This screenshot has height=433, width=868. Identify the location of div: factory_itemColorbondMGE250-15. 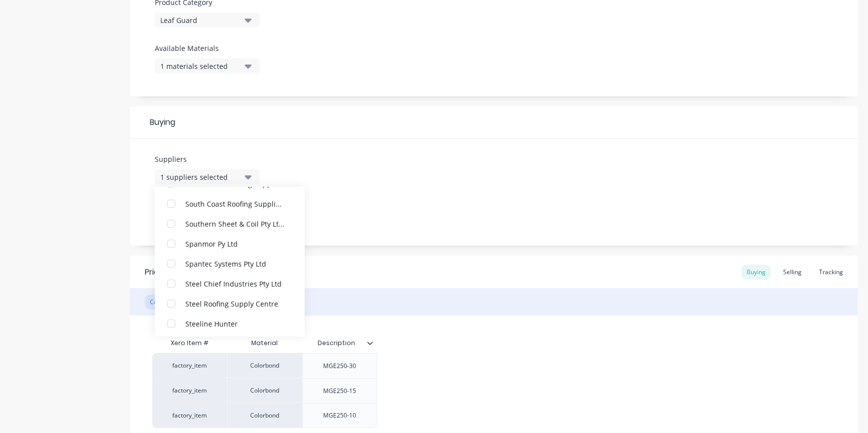
(265, 390).